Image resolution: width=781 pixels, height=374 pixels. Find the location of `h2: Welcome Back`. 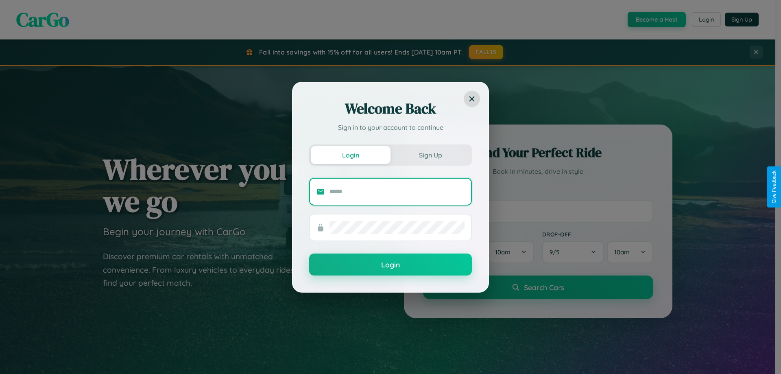

h2: Welcome Back is located at coordinates (391, 109).